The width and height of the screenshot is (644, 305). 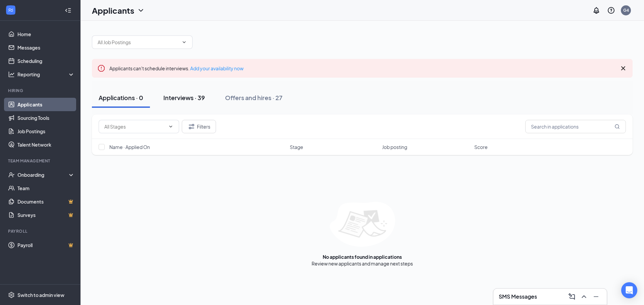 I want to click on svg: Notifications, so click(x=596, y=10).